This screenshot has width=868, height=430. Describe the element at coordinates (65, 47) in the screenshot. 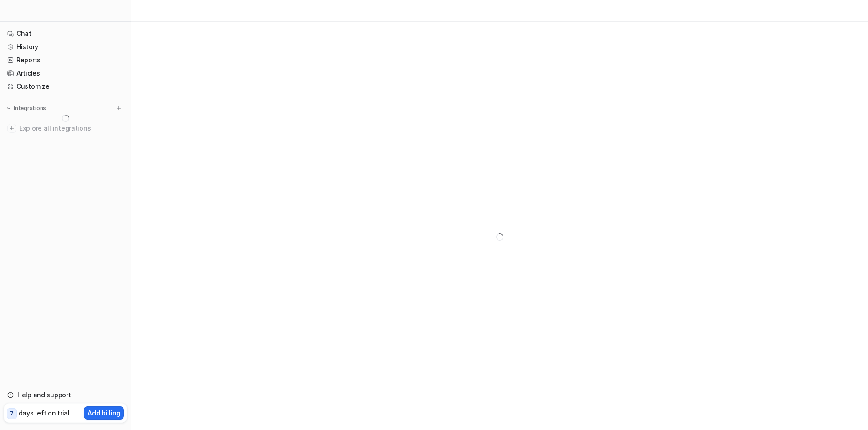

I see `a: History` at that location.